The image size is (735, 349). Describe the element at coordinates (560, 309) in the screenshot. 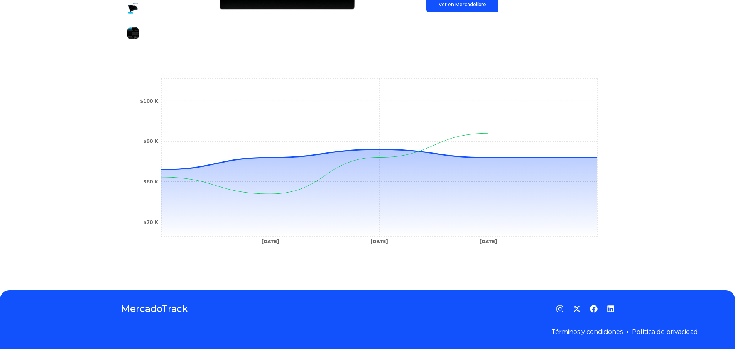

I see `a: Instagram` at that location.